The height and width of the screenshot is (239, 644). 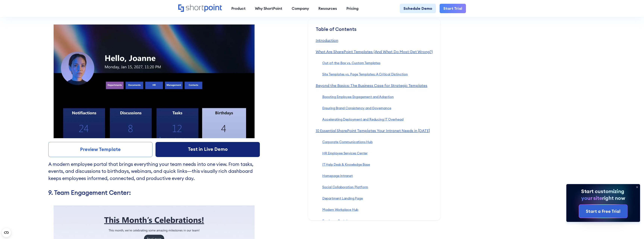 What do you see at coordinates (345, 153) in the screenshot?
I see `a: HR Employee Services Center‍` at bounding box center [345, 153].